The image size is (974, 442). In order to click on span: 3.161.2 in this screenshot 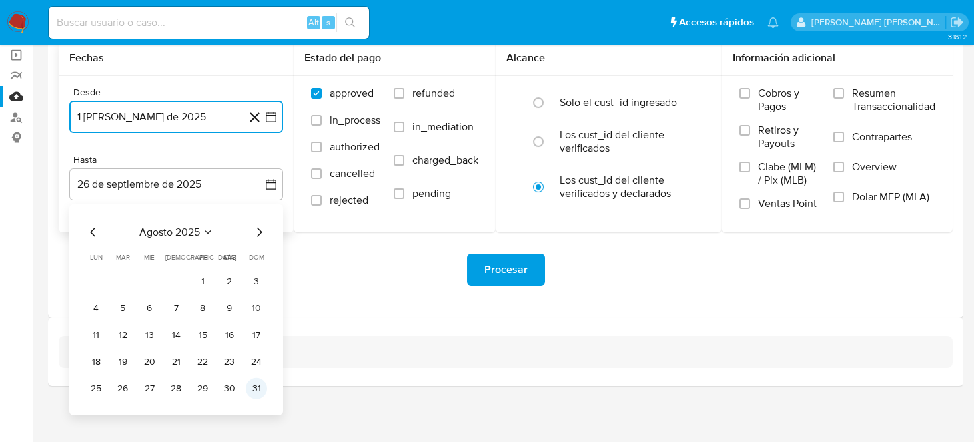, I will do `click(957, 37)`.